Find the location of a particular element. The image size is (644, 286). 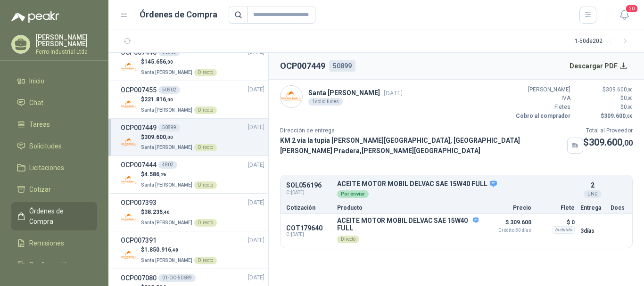

p: Precio is located at coordinates (508, 208).